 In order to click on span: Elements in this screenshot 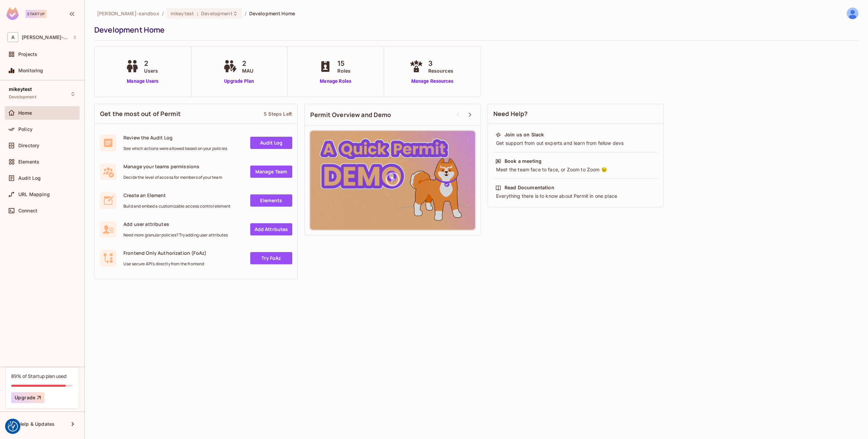, I will do `click(29, 162)`.